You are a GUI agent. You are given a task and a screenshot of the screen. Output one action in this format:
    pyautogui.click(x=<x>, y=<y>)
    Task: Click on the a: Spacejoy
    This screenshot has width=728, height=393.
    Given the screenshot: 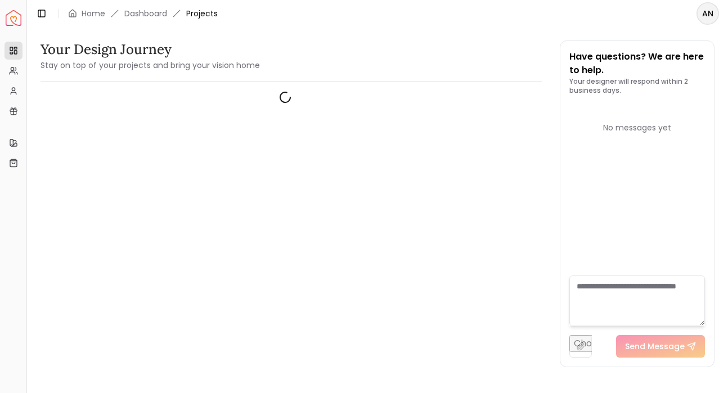 What is the action you would take?
    pyautogui.click(x=14, y=18)
    